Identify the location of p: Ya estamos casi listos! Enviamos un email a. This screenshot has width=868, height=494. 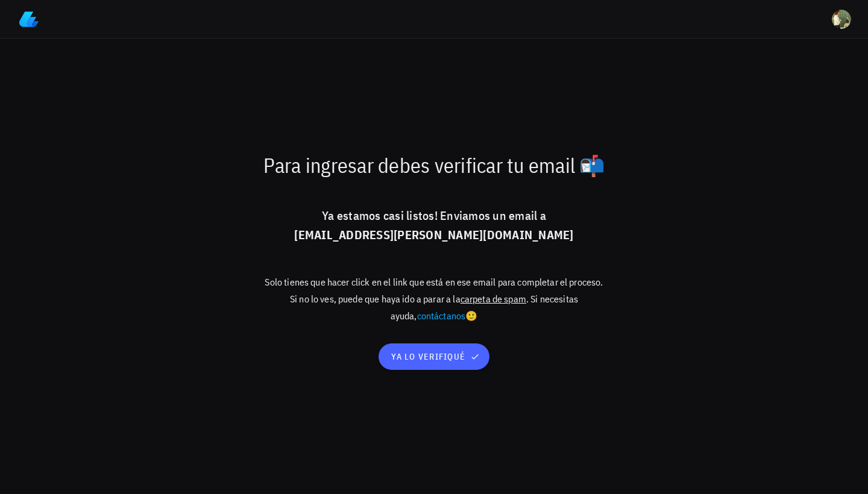
(434, 225).